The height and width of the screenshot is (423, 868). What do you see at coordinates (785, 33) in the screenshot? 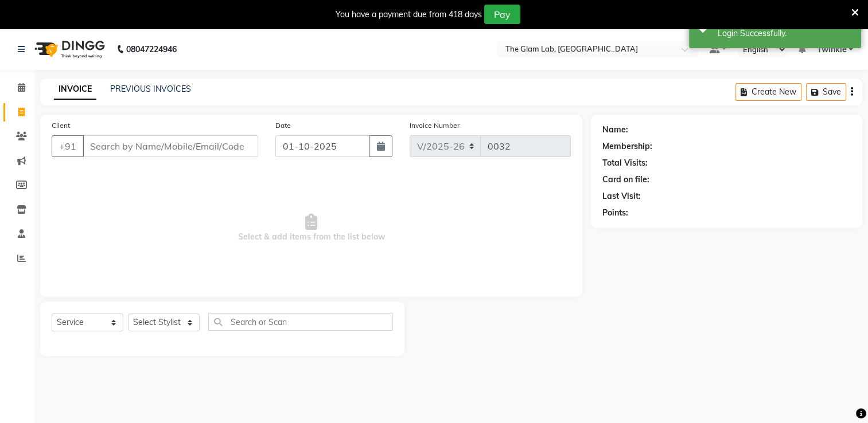
I see `div: Login Successfully.` at bounding box center [785, 33].